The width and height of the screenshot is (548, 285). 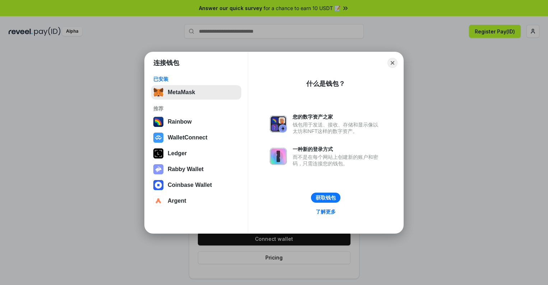 What do you see at coordinates (196, 169) in the screenshot?
I see `button: Rabby Wallet` at bounding box center [196, 169].